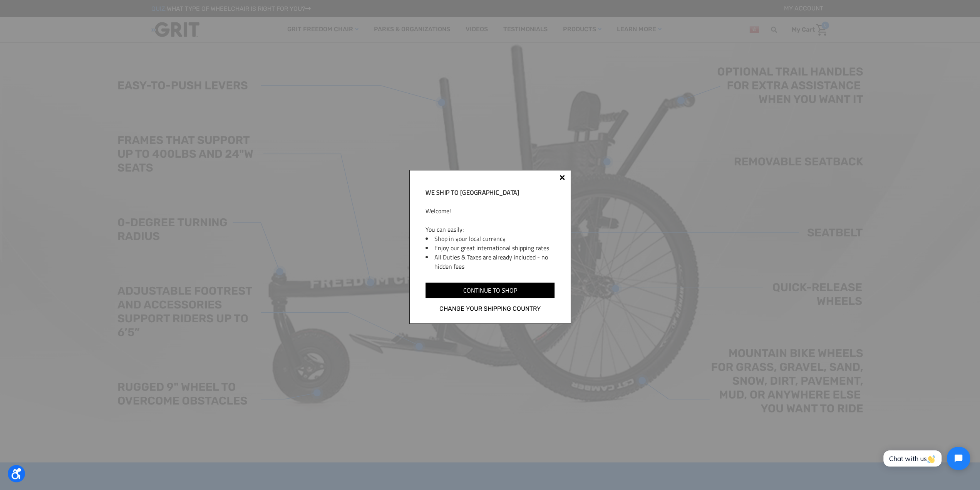 The image size is (980, 490). What do you see at coordinates (37, 18) in the screenshot?
I see `button: Chat with us👋` at bounding box center [37, 18].